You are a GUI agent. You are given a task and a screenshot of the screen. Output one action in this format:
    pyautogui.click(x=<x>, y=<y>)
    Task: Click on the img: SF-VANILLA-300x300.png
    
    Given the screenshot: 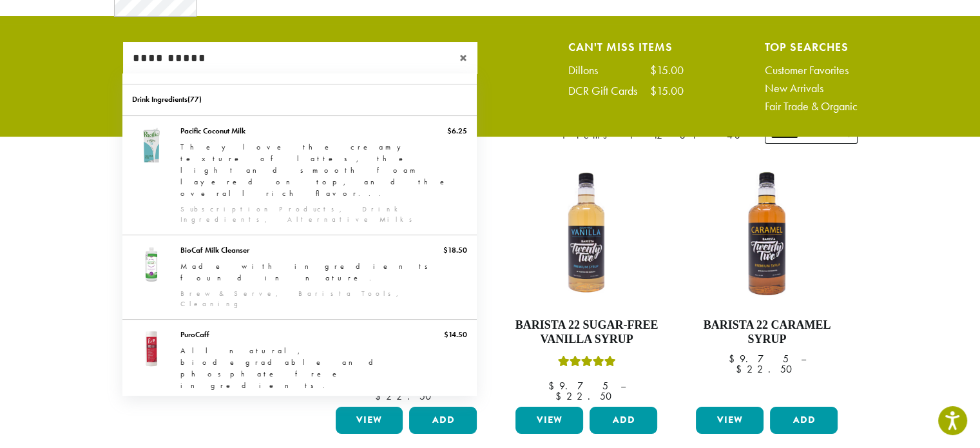 What is the action you would take?
    pyautogui.click(x=586, y=234)
    